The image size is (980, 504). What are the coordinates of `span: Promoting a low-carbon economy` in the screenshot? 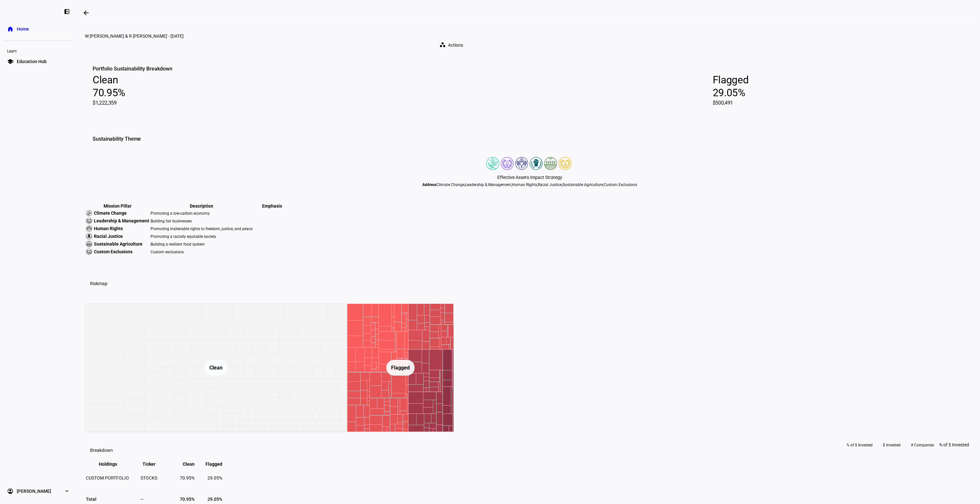 It's located at (180, 214).